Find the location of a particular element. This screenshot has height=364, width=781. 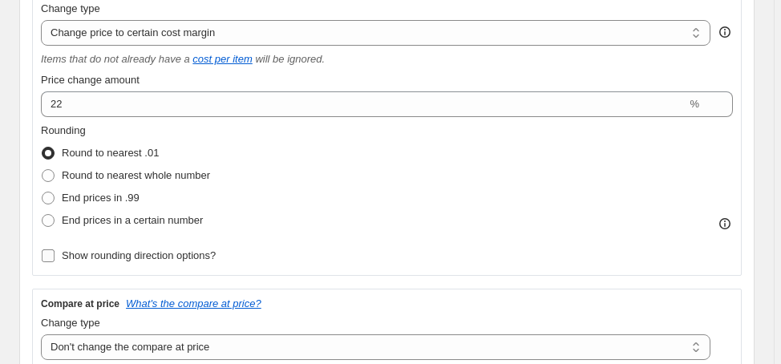

span: Show rounding direction options? is located at coordinates (139, 255).